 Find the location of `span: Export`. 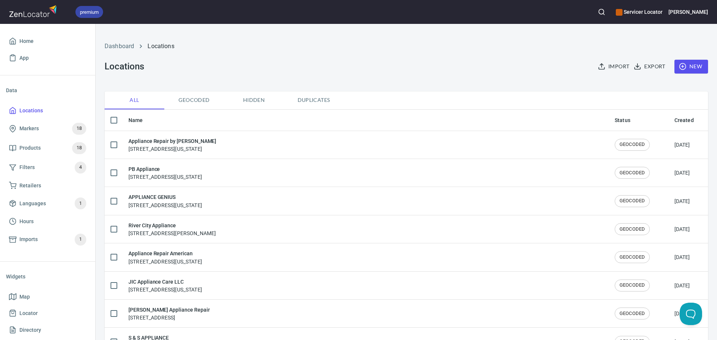

span: Export is located at coordinates (650, 67).